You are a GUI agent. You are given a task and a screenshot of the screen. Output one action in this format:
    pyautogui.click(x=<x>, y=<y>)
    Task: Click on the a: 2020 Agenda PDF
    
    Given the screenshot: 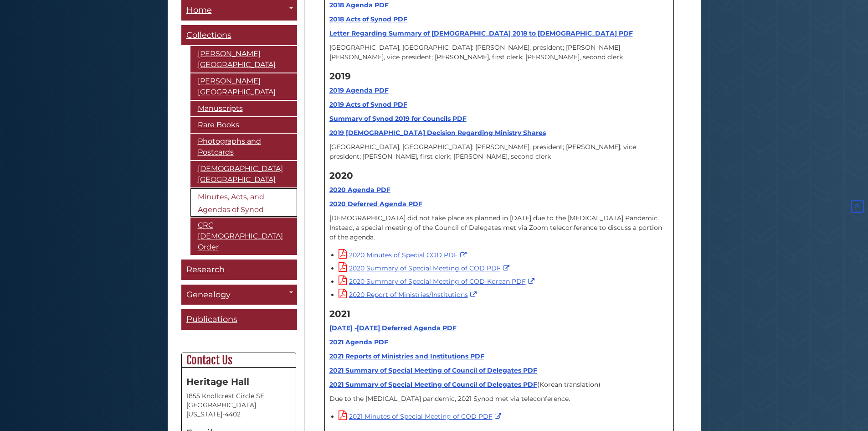 What is the action you would take?
    pyautogui.click(x=360, y=189)
    